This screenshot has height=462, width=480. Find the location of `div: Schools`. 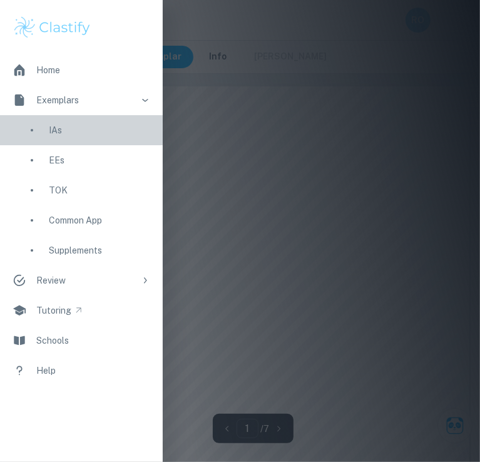

div: Schools is located at coordinates (53, 341).